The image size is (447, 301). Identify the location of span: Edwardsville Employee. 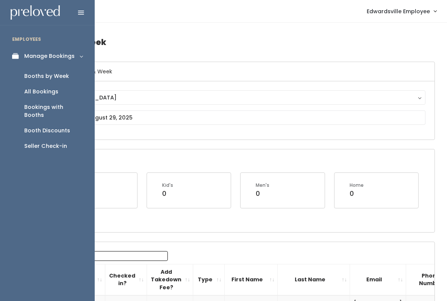
(398, 11).